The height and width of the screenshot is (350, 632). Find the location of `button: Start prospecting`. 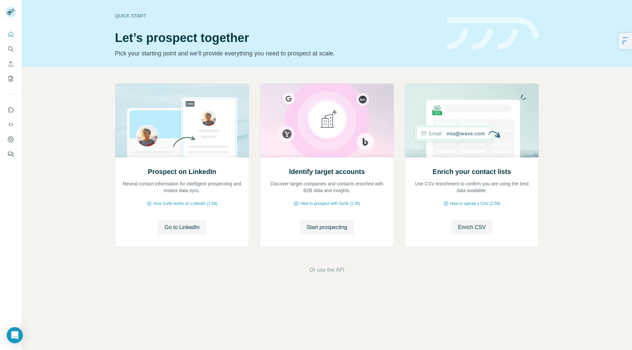

button: Start prospecting is located at coordinates (327, 228).